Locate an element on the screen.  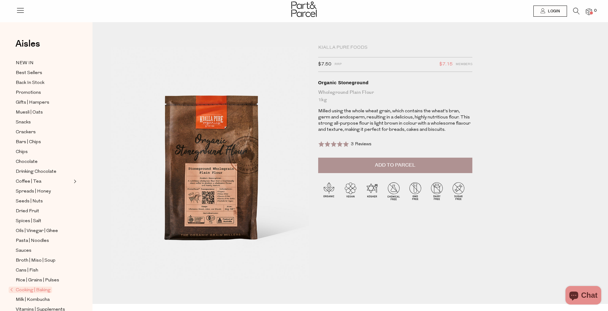
span: Login is located at coordinates (553, 11).